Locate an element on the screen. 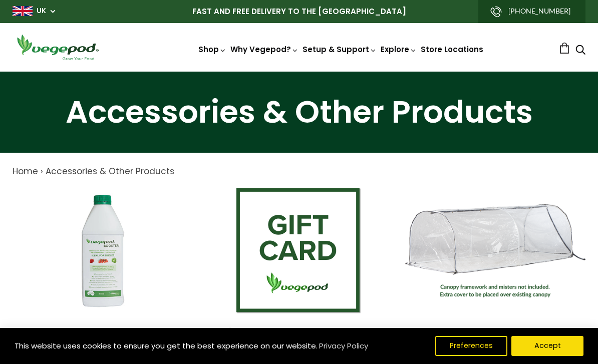 The height and width of the screenshot is (364, 598). a: Accessories & Other Products is located at coordinates (110, 171).